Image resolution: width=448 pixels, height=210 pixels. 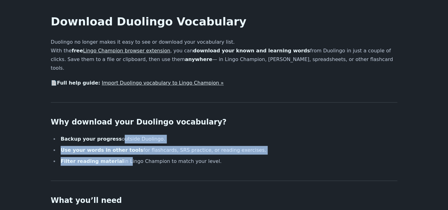 I want to click on strong: Use your words in other tools, so click(x=102, y=150).